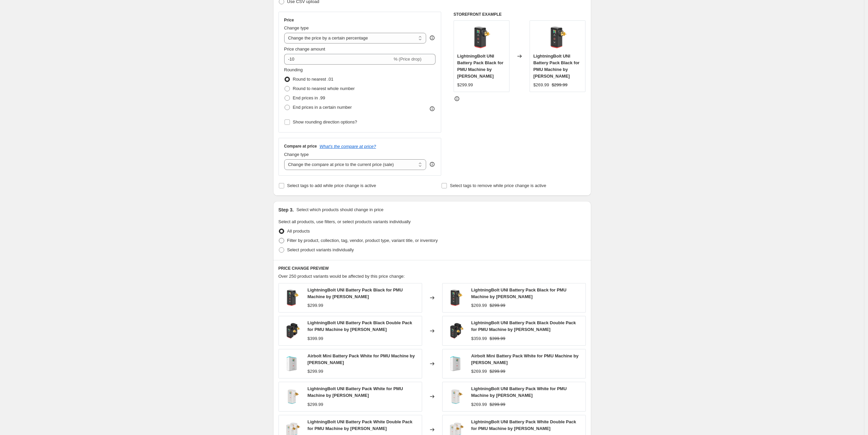 The width and height of the screenshot is (868, 435). I want to click on span: Select tags to remove while price change is active, so click(499, 186).